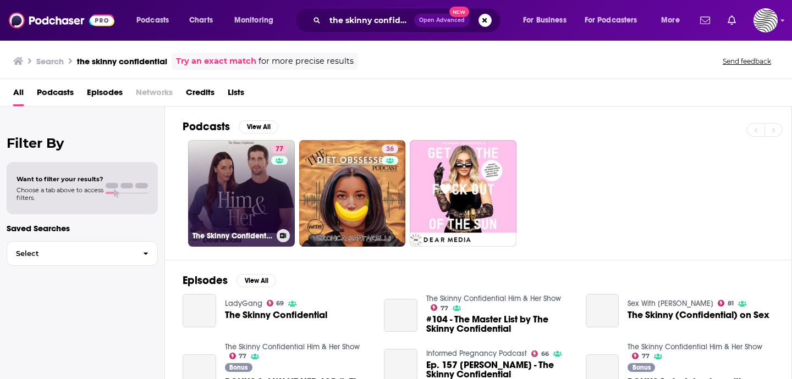 This screenshot has width=792, height=379. Describe the element at coordinates (55, 95) in the screenshot. I see `a: Podcasts` at that location.